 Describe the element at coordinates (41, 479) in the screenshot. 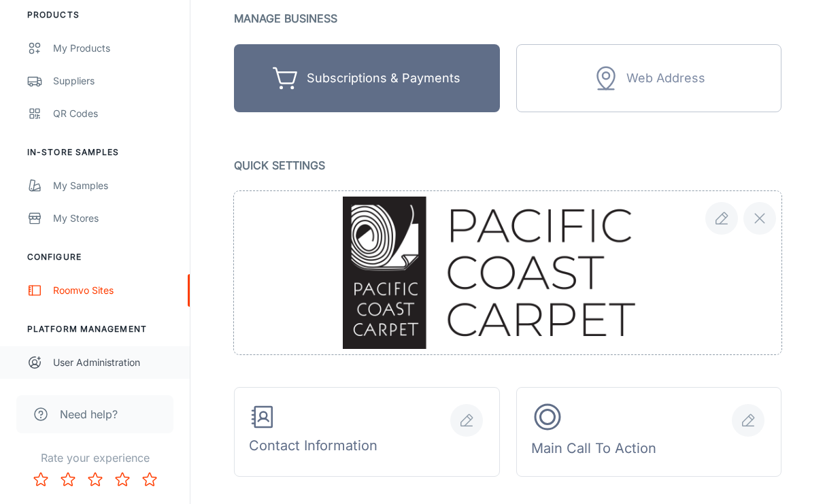

I see `button: Rate 1 star` at that location.